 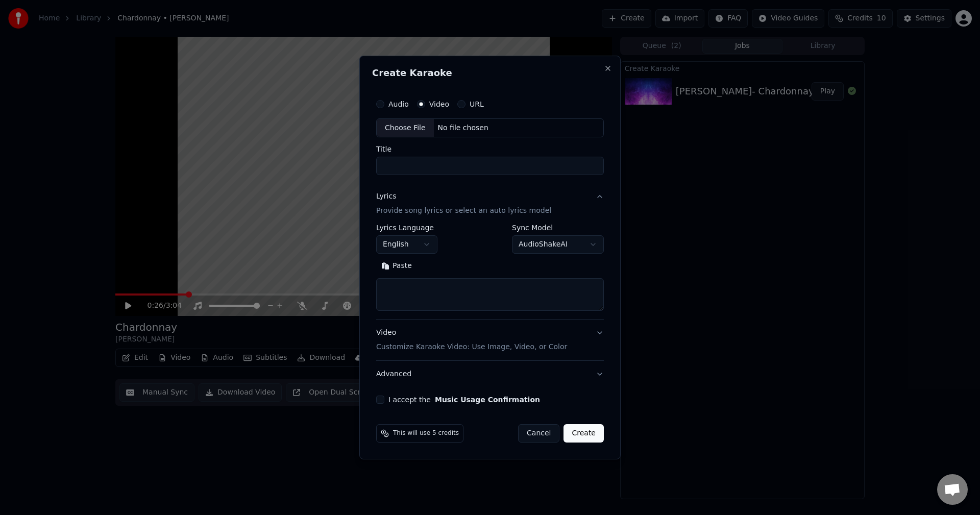 I want to click on h2: Create Karaoke, so click(x=490, y=73).